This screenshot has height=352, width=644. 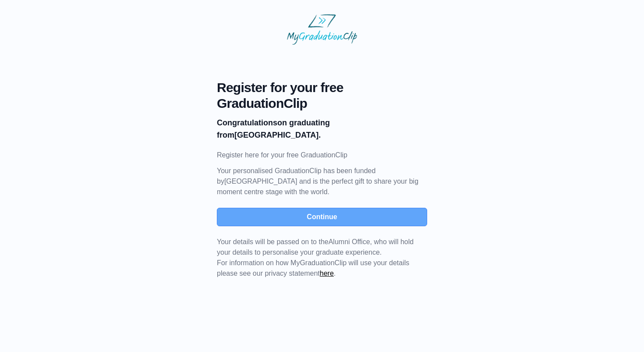 What do you see at coordinates (322, 29) in the screenshot?
I see `img: MyGraduationClip` at bounding box center [322, 29].